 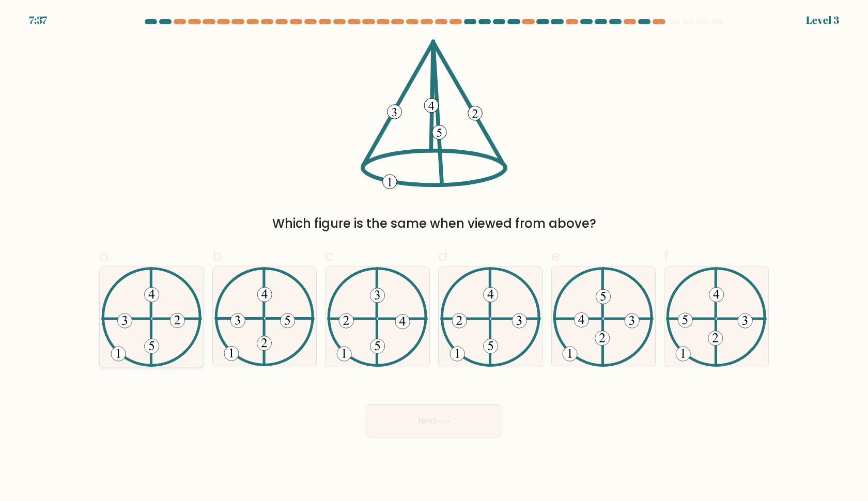 What do you see at coordinates (434, 421) in the screenshot?
I see `button: Next` at bounding box center [434, 421].